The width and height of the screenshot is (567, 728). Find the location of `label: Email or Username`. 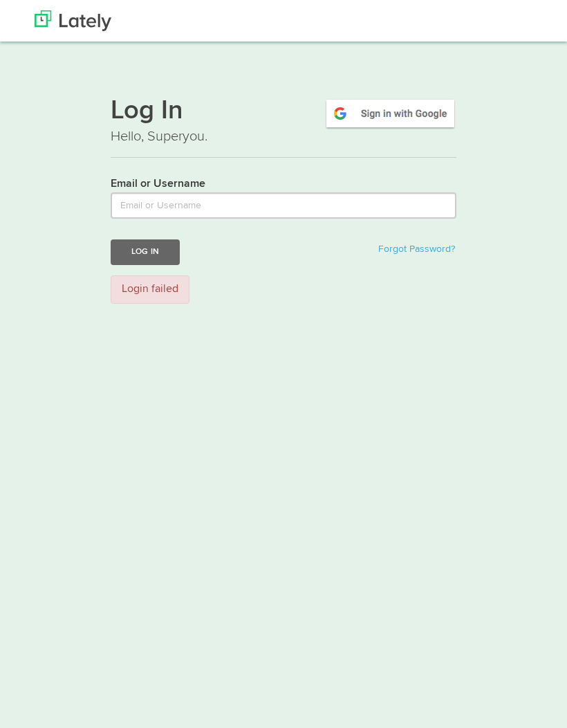

label: Email or Username is located at coordinates (153, 182).